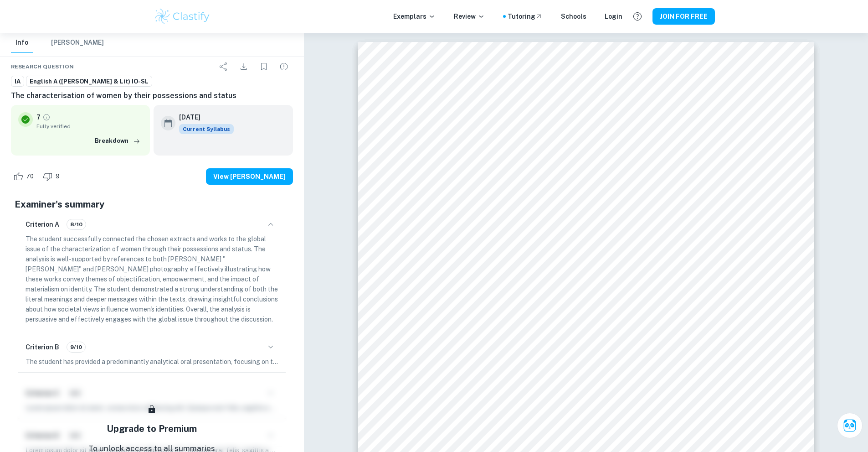 Image resolution: width=868 pixels, height=452 pixels. Describe the element at coordinates (243, 67) in the screenshot. I see `div: Download` at that location.